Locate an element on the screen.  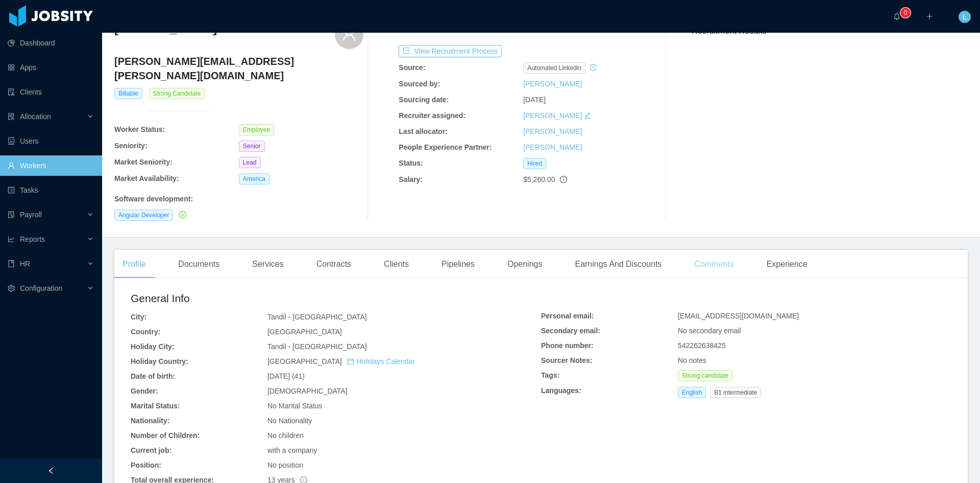
b: Sourcing date: is located at coordinates (424, 100).